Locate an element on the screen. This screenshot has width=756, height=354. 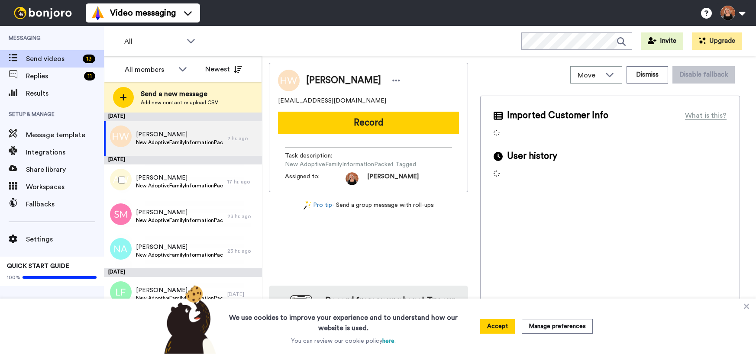
img: bear-with-cookie.png is located at coordinates (188, 319).